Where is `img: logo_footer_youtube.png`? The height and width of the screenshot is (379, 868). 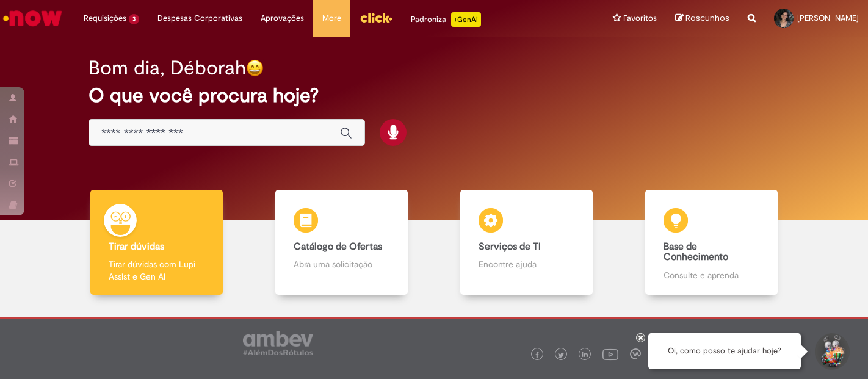 img: logo_footer_youtube.png is located at coordinates (611, 354).